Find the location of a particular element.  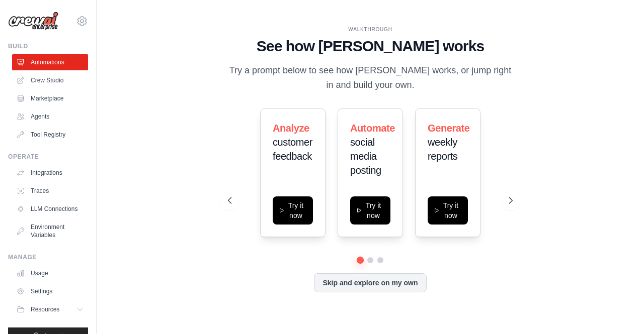

div: Build is located at coordinates (48, 47).